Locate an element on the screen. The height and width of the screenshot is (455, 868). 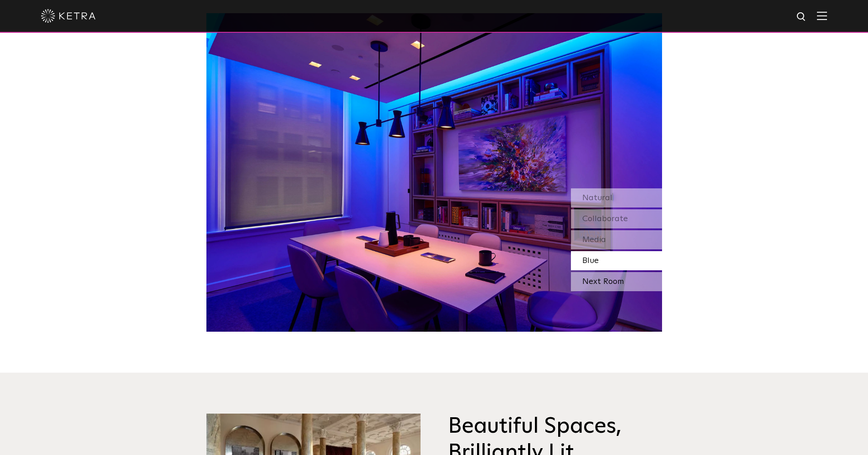
div: Next Room is located at coordinates (616, 282).